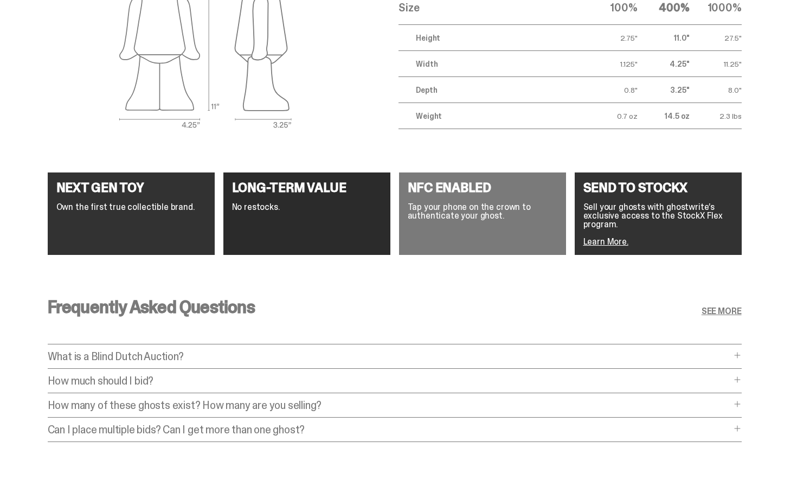 The height and width of the screenshot is (499, 797). What do you see at coordinates (492, 90) in the screenshot?
I see `td: Depth` at bounding box center [492, 90].